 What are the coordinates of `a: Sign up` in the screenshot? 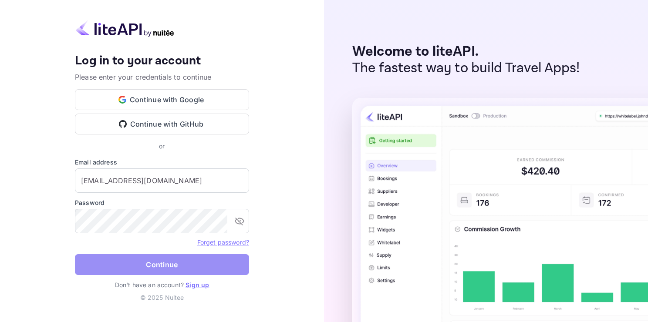 It's located at (197, 285).